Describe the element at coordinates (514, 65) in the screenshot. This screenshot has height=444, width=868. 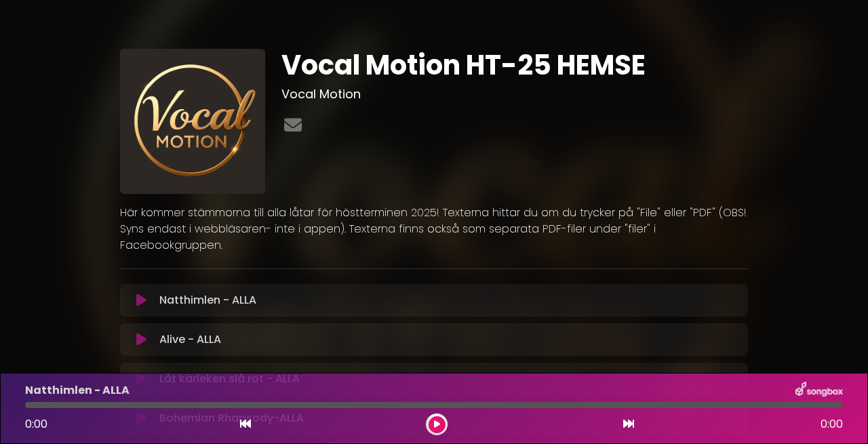
I see `h1: Vocal Motion HT-25 HEMSE` at that location.